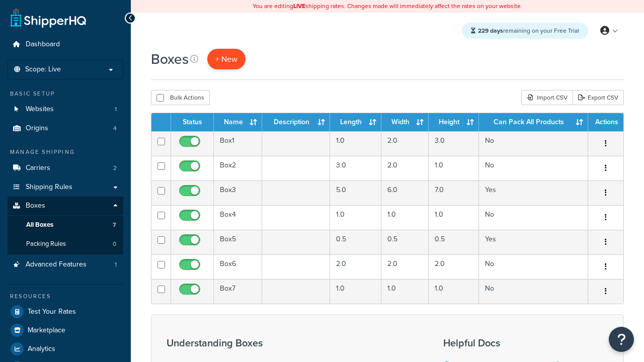  What do you see at coordinates (299, 6) in the screenshot?
I see `b: LIVE` at bounding box center [299, 6].